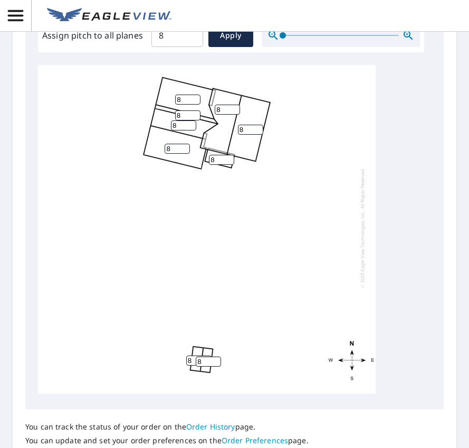 The image size is (469, 448). I want to click on button: Apply, so click(231, 35).